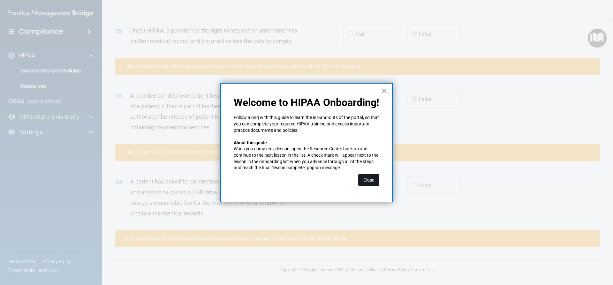 The image size is (613, 285). Describe the element at coordinates (307, 102) in the screenshot. I see `p: Welcome to HIPAA Onboarding!` at that location.